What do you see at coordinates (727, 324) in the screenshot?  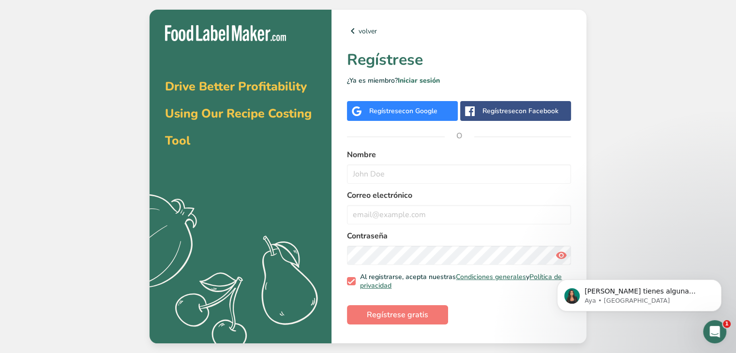 I see `span: 1` at bounding box center [727, 324].